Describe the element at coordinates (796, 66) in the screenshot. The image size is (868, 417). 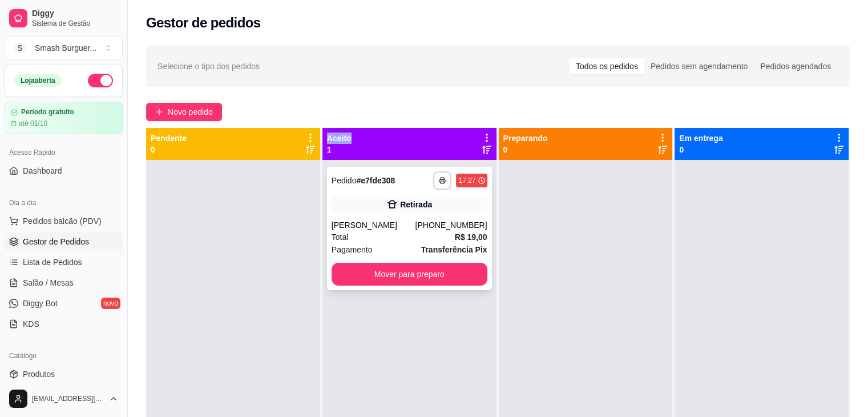
I see `div: Pedidos agendados` at that location.